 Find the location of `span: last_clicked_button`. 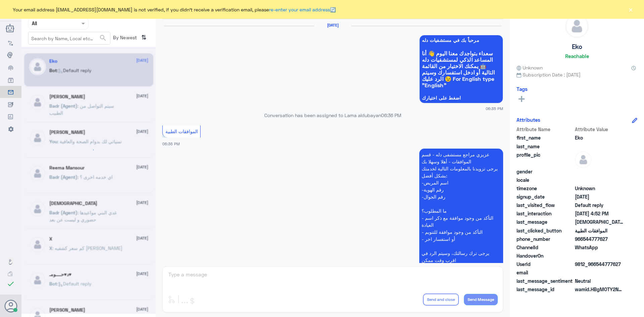

span: last_clicked_button is located at coordinates (545, 230).